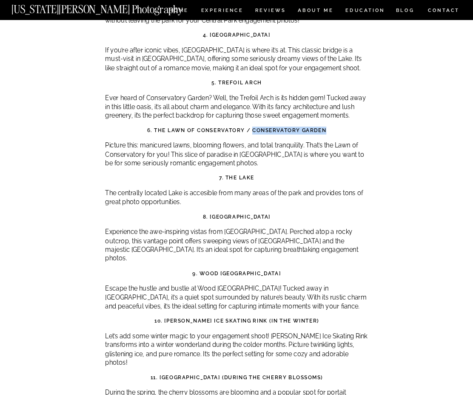 Image resolution: width=473 pixels, height=395 pixels. I want to click on nav: ABOUT ME, so click(316, 11).